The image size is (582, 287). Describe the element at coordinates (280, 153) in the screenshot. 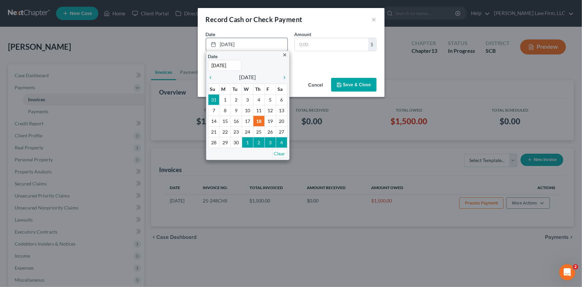

I see `a: Clear` at that location.